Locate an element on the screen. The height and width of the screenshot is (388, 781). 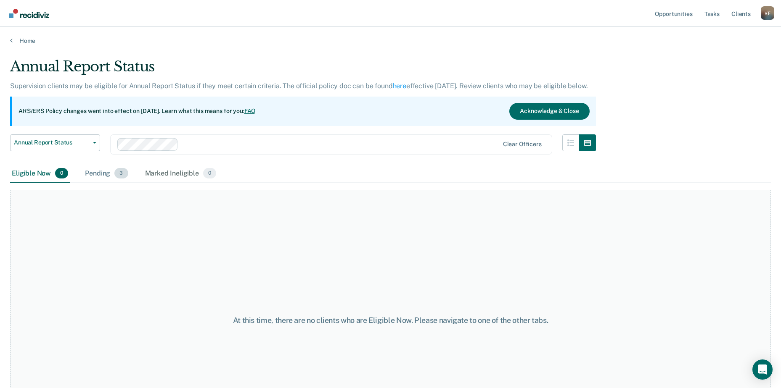
a: here is located at coordinates (399, 86).